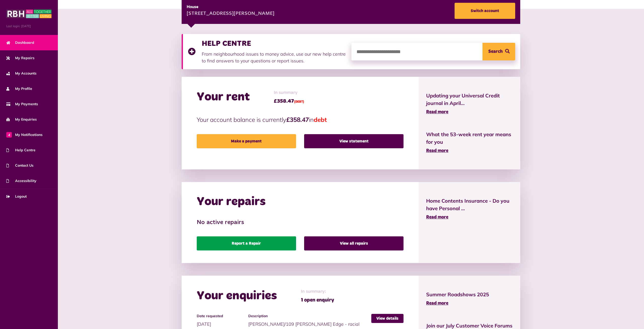 Image resolution: width=644 pixels, height=329 pixels. I want to click on p: From neighbourhood issues to money advice, use our new help centre to find answers to your questi..., so click(274, 57).